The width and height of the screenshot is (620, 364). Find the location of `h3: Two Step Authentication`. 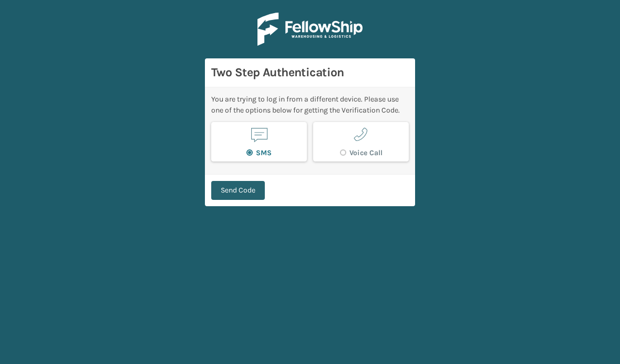

h3: Two Step Authentication is located at coordinates (310, 73).